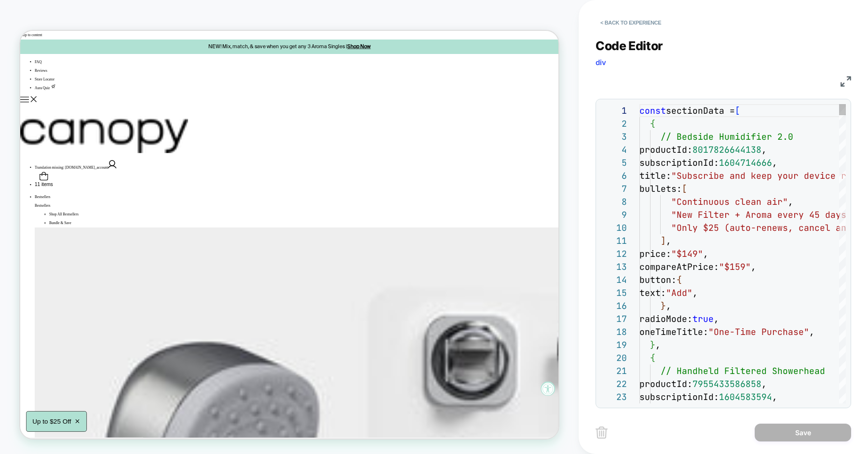 Image resolution: width=868 pixels, height=454 pixels. I want to click on div: 8, so click(614, 202).